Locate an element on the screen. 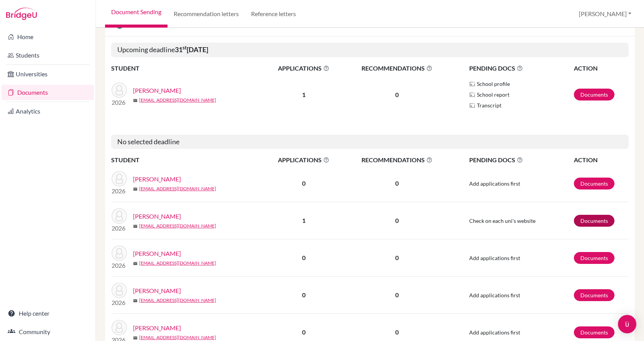 This screenshot has height=341, width=644. h5: Upcoming deadline is located at coordinates (370, 50).